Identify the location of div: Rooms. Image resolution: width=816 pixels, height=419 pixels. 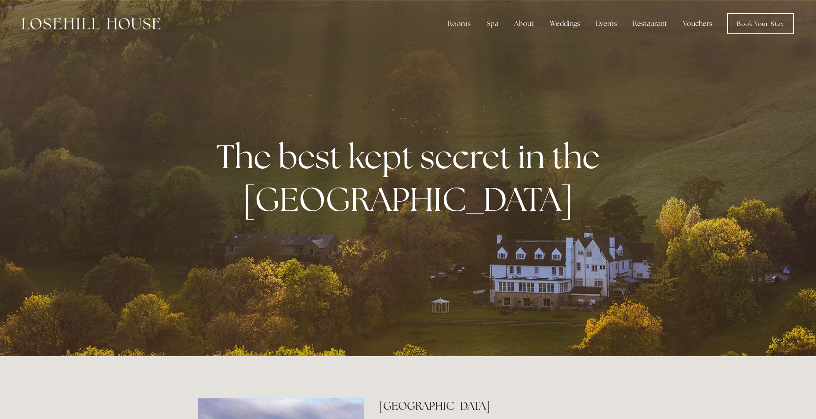
(459, 24).